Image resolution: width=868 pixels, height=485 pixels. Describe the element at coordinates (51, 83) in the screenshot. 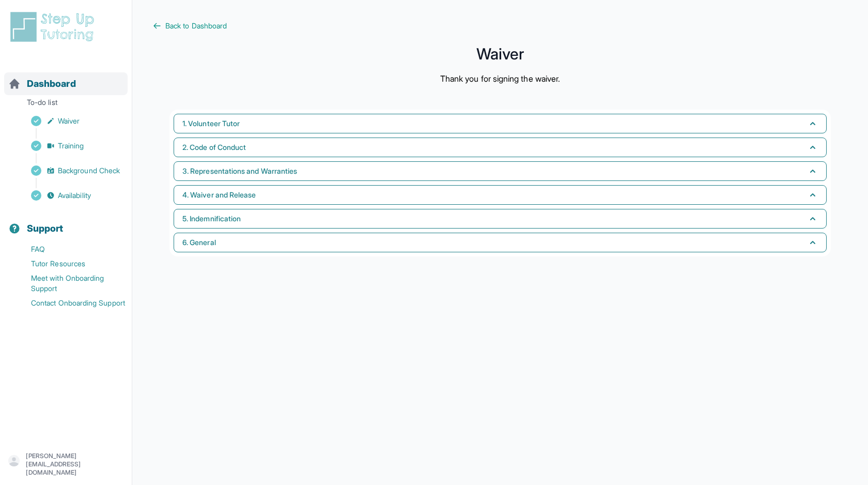

I see `span: Dashboard` at that location.